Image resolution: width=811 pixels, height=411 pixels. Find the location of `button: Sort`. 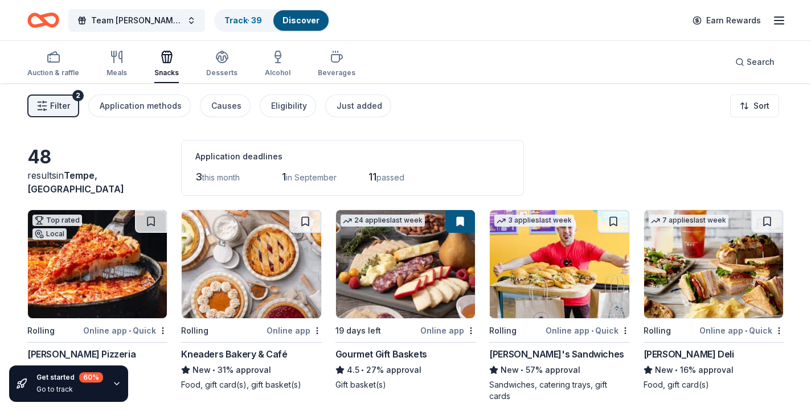

button: Sort is located at coordinates (754, 106).